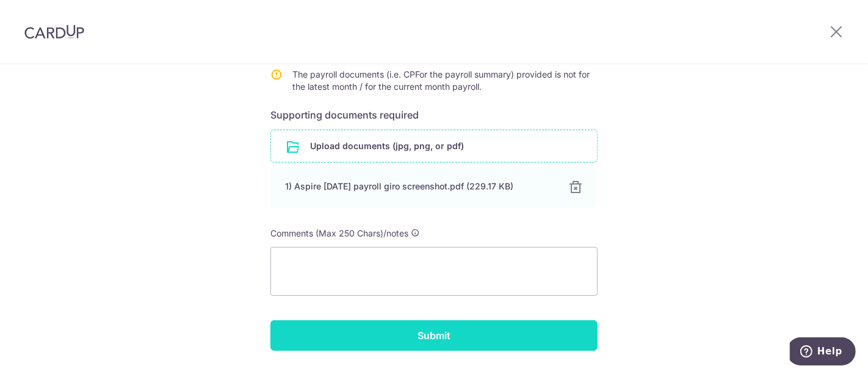  Describe the element at coordinates (434, 146) in the screenshot. I see `div: Upload documents (jpg, png, or pdf)` at that location.